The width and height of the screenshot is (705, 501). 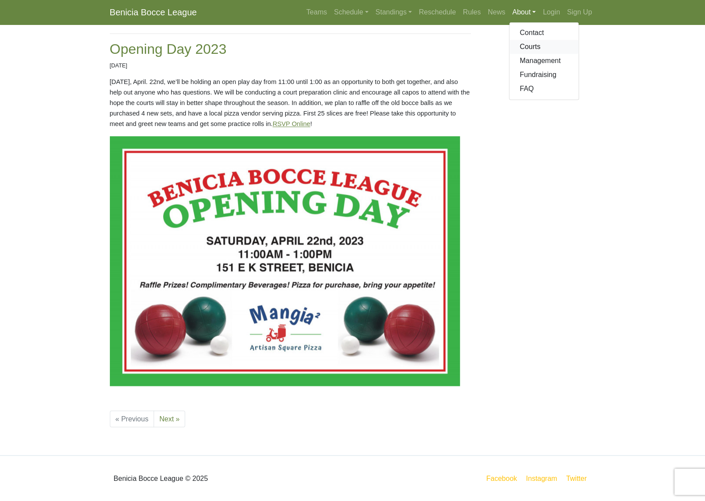 What do you see at coordinates (544, 75) in the screenshot?
I see `a: Fundraising` at bounding box center [544, 75].